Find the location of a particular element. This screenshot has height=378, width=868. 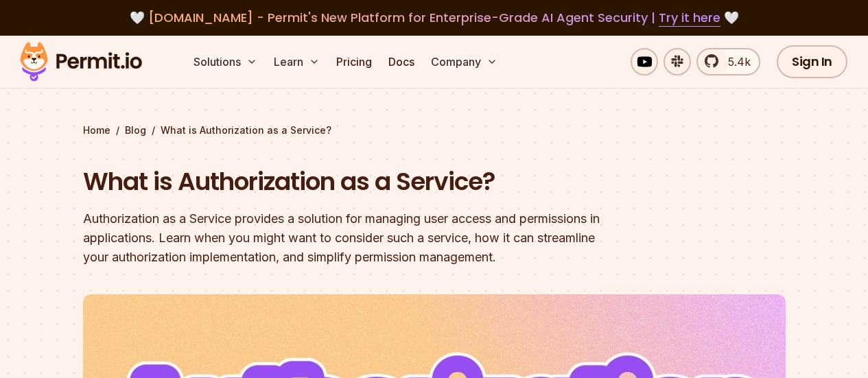

button: Learn is located at coordinates (296, 62).